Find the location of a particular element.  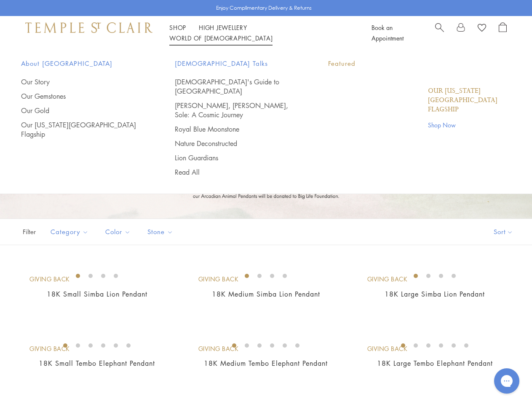

button: Show sort by is located at coordinates (503, 232).